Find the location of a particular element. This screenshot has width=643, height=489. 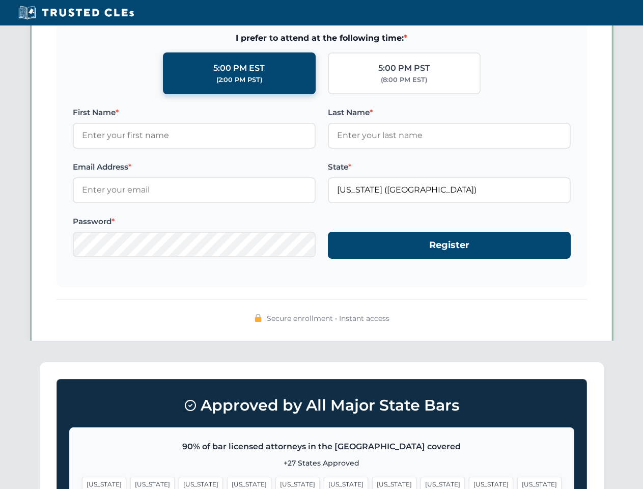

label: State is located at coordinates (449, 167).